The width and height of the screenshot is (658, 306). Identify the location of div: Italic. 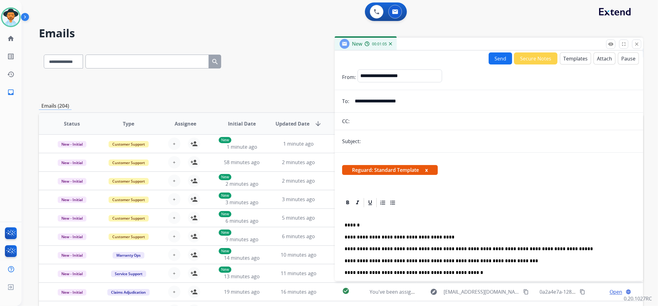
(357, 203).